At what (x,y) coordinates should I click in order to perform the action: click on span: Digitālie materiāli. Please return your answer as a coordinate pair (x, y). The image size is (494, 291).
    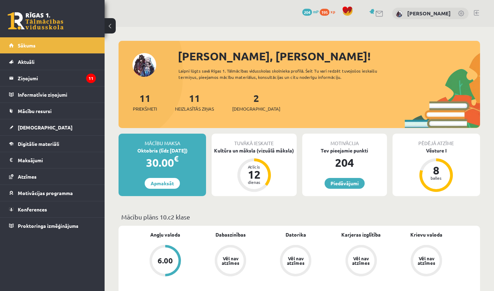
    Looking at the image, I should click on (38, 144).